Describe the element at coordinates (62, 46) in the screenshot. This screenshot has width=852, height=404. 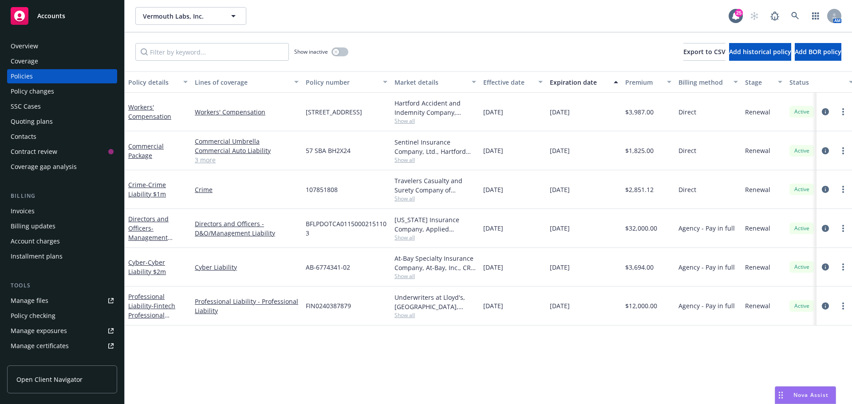
I see `a: Overview` at that location.